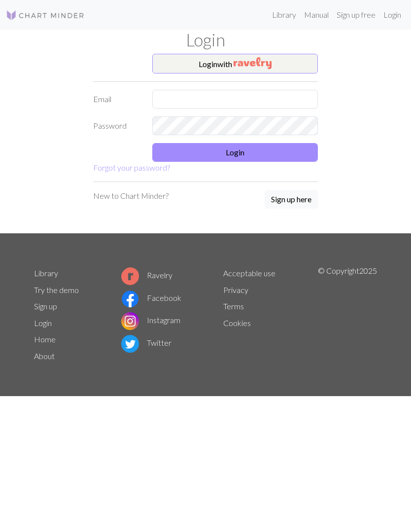 The image size is (411, 514). Describe the element at coordinates (45, 15) in the screenshot. I see `img: Logo` at that location.